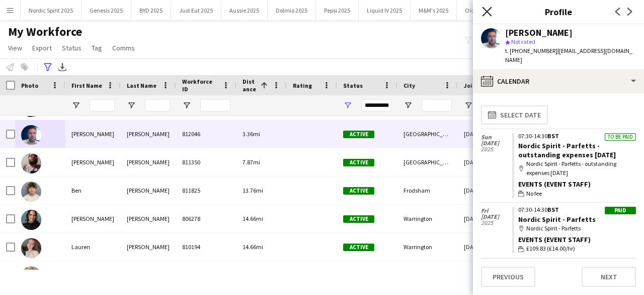 Image resolution: width=644 pixels, height=295 pixels. What do you see at coordinates (141, 85) in the screenshot?
I see `span: Last Name` at bounding box center [141, 85].